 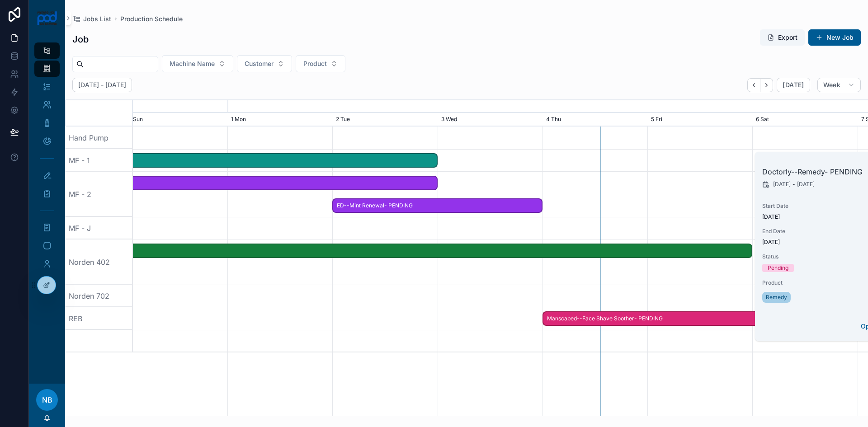 I want to click on span: Product, so click(x=315, y=64).